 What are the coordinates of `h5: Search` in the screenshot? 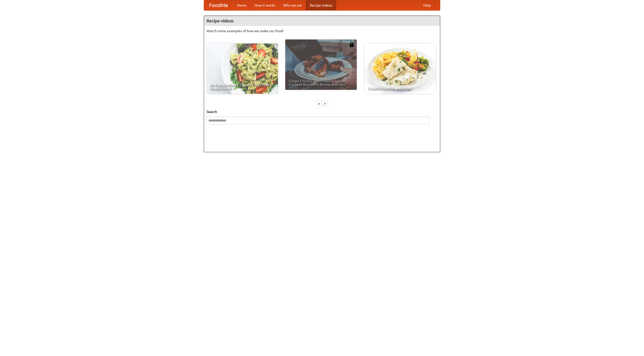 It's located at (322, 111).